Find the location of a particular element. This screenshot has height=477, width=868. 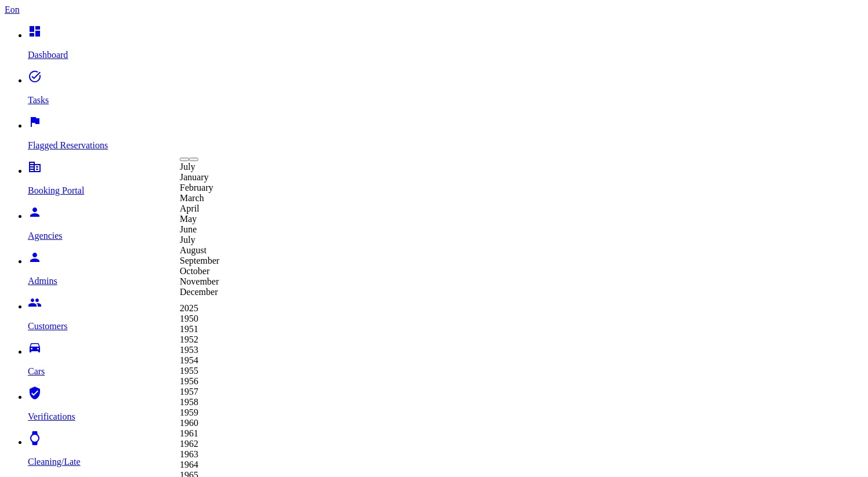

p: Customers is located at coordinates (446, 327).